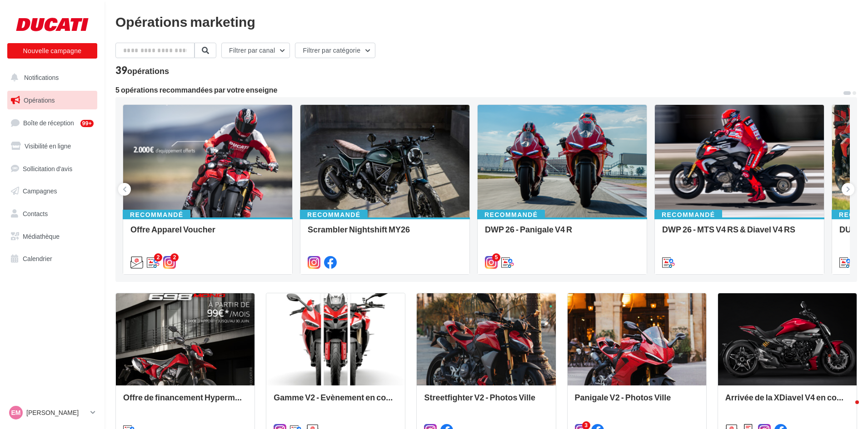  What do you see at coordinates (52, 191) in the screenshot?
I see `a: Campagnes` at bounding box center [52, 191].